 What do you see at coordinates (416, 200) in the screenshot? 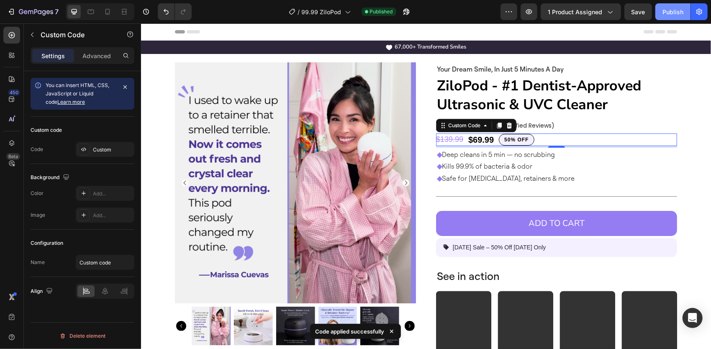
I see `button: ADD TO CART` at bounding box center [416, 200].